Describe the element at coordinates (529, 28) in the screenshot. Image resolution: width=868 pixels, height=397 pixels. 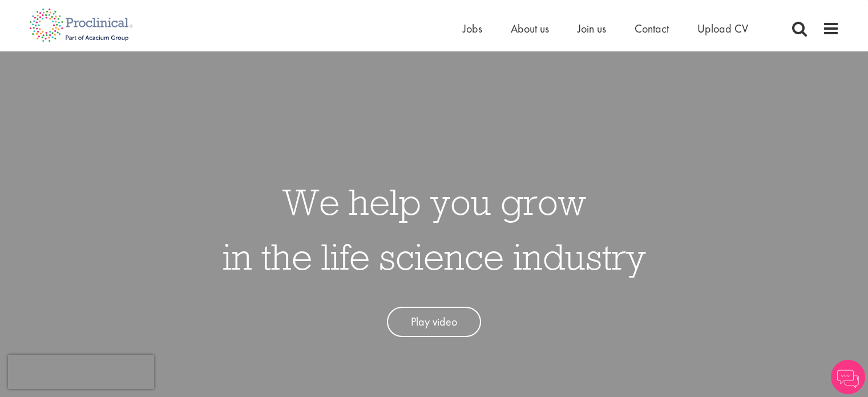
I see `span: About us` at that location.